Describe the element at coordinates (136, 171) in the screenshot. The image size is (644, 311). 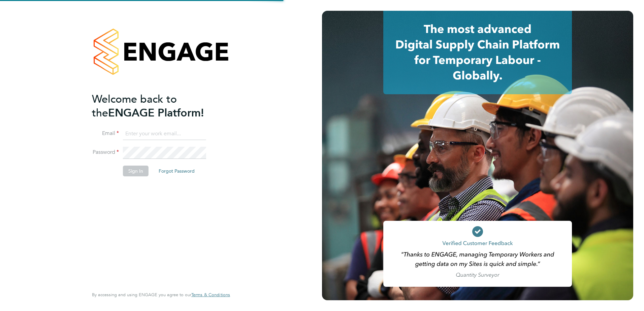
I see `button: Sign In` at that location.